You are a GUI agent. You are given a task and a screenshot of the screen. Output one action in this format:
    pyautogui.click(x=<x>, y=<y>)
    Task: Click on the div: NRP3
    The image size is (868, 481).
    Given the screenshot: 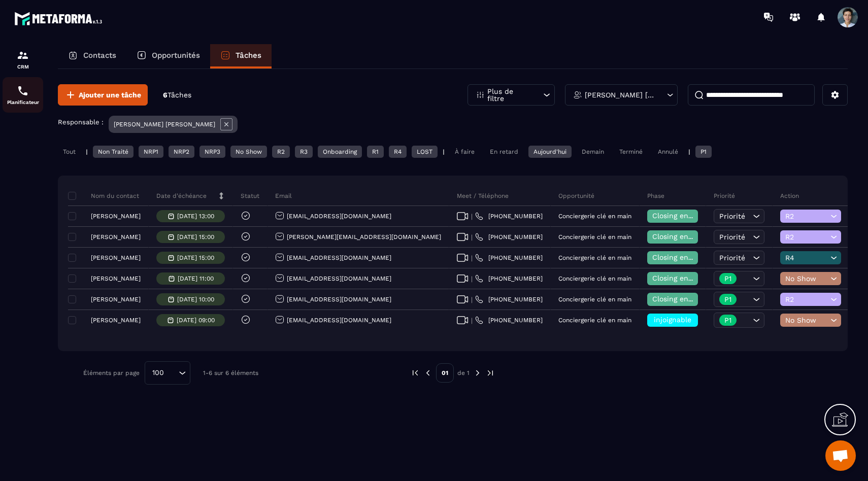 What is the action you would take?
    pyautogui.click(x=212, y=152)
    